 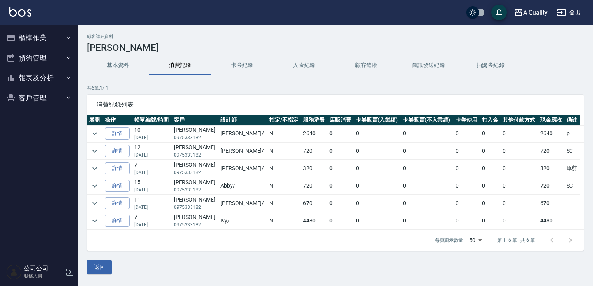 I want to click on button: 卡券紀錄, so click(x=242, y=66).